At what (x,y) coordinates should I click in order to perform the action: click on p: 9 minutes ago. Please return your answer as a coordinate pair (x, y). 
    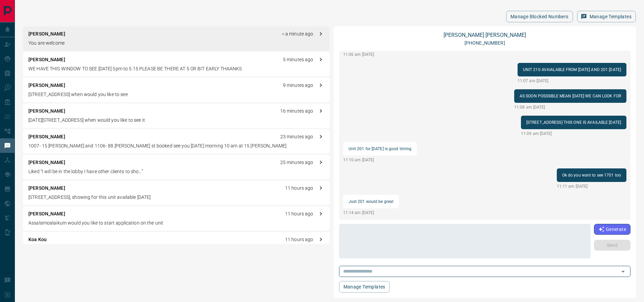
    Looking at the image, I should click on (298, 85).